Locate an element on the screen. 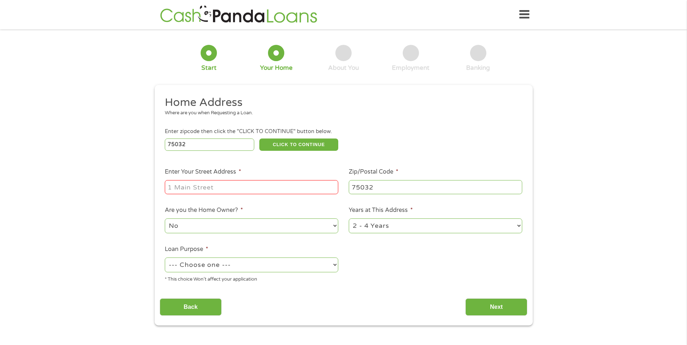  label: Zip/Postal Code is located at coordinates (373, 172).